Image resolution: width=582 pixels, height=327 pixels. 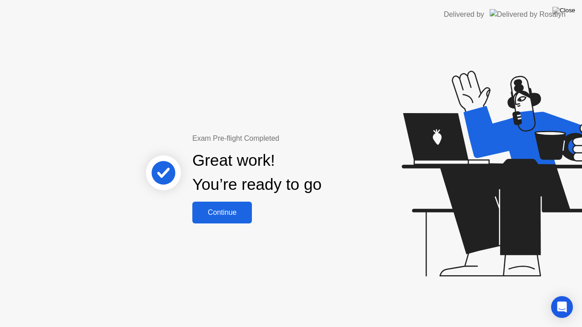 I want to click on img: Close, so click(x=563, y=10).